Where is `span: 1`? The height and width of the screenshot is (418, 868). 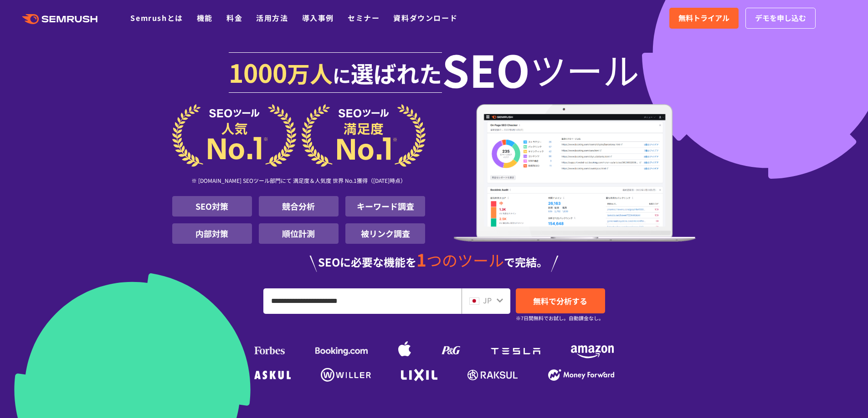
span: 1 is located at coordinates (422, 260).